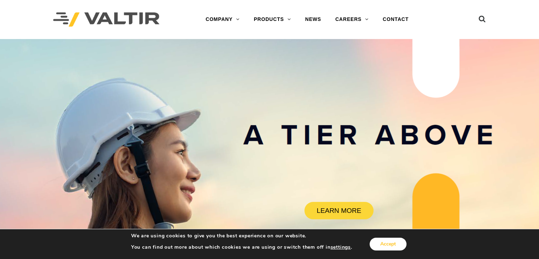 Image resolution: width=539 pixels, height=259 pixels. What do you see at coordinates (272, 19) in the screenshot?
I see `a: PRODUCTS` at bounding box center [272, 19].